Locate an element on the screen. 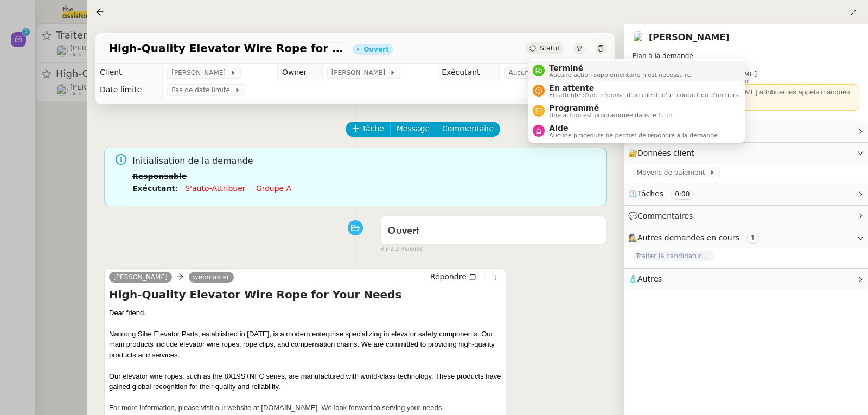 The height and width of the screenshot is (415, 868). a: S'auto-attribuer is located at coordinates (215, 188).